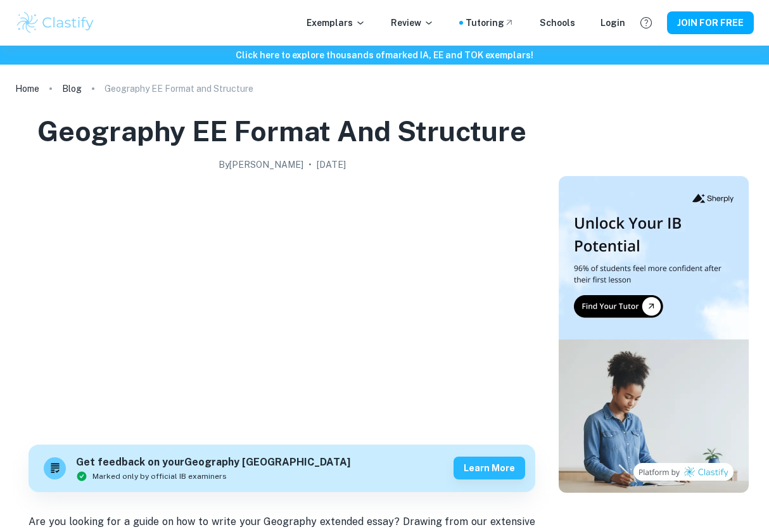 The image size is (769, 532). I want to click on button: JOIN FOR FREE, so click(710, 23).